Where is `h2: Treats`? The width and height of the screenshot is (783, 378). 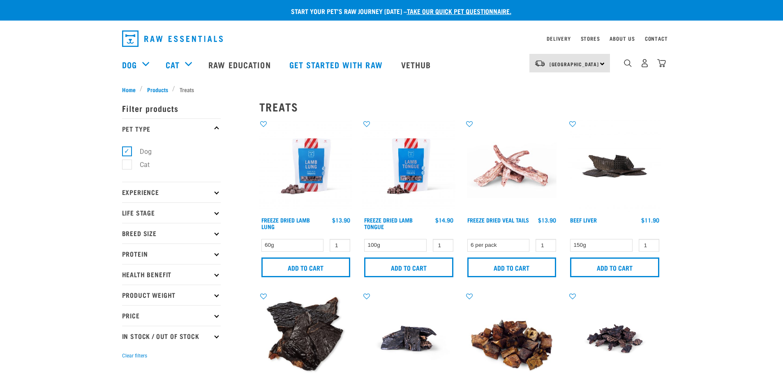
h2: Treats is located at coordinates (461, 107).